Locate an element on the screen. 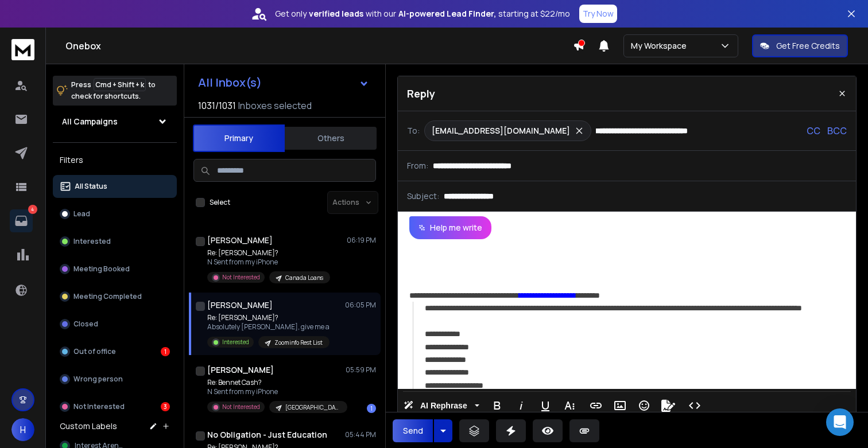  strong: verified leads is located at coordinates (336, 14).